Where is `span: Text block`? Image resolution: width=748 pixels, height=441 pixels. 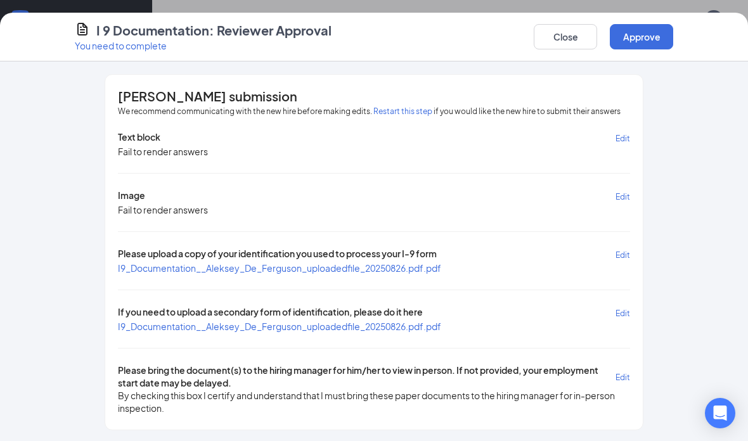 span: Text block is located at coordinates (139, 137).